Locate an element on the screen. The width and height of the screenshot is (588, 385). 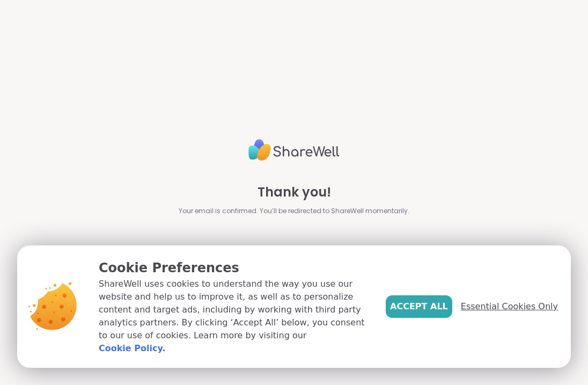
img: ShareWell Logo is located at coordinates (294, 150).